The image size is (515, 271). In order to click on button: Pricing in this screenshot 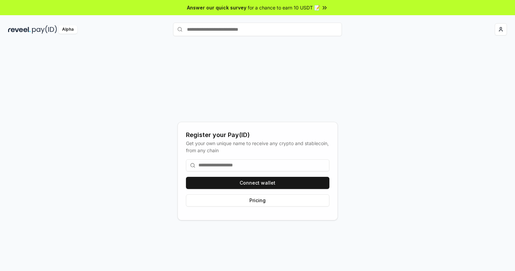, I will do `click(258, 201)`.